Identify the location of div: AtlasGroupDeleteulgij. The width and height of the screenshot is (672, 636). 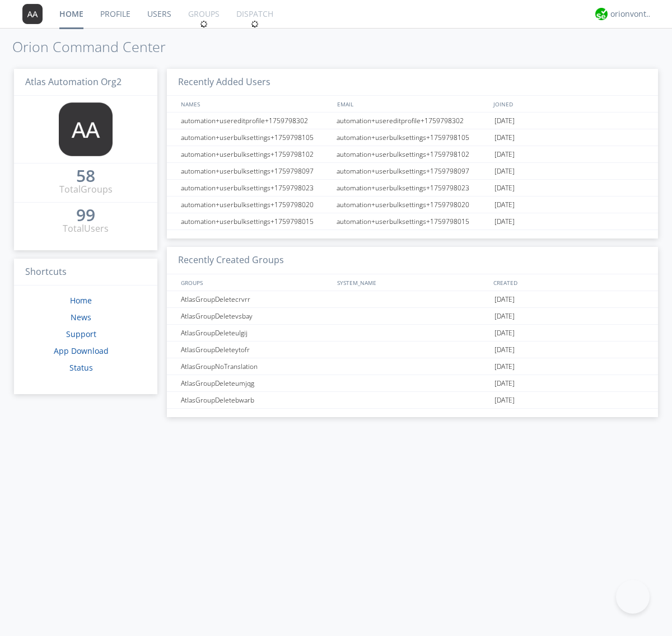
(255, 332).